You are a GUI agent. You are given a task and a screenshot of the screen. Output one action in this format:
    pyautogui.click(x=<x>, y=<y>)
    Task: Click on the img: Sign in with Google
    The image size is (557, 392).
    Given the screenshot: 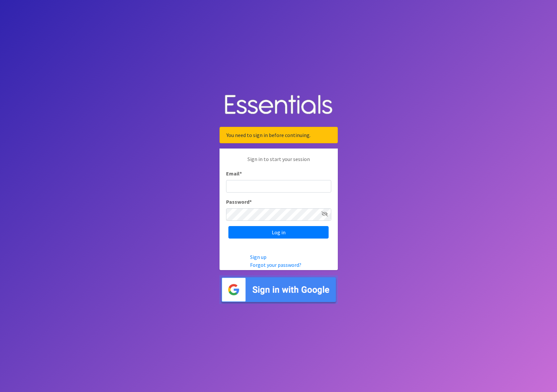 What is the action you would take?
    pyautogui.click(x=278, y=290)
    